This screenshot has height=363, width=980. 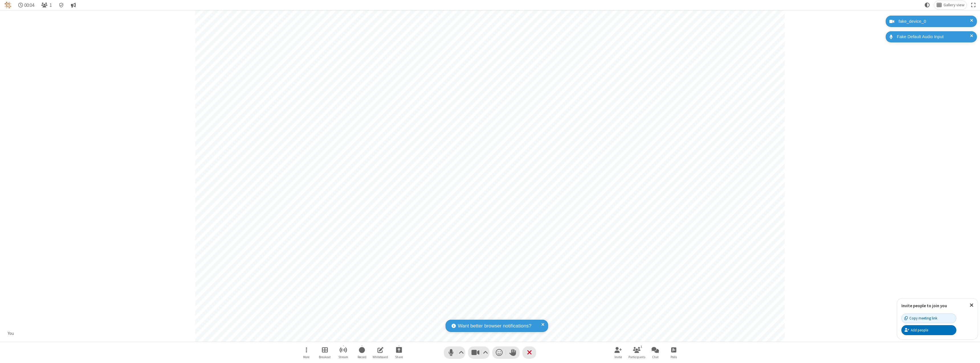 What do you see at coordinates (454, 352) in the screenshot?
I see `button: Mute (⌘+Shift+A)` at bounding box center [454, 352].